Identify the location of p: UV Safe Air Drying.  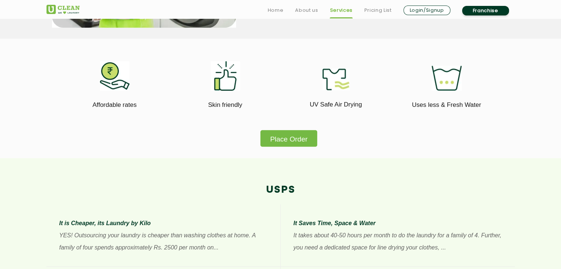
(336, 104).